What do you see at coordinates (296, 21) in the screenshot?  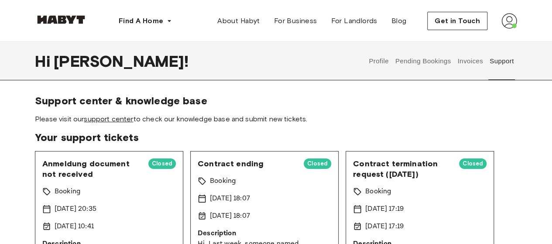 I see `a: For Business` at bounding box center [296, 21].